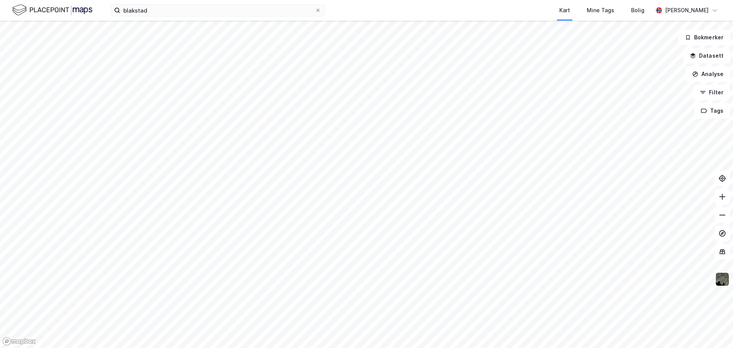 The height and width of the screenshot is (348, 733). I want to click on img: 9k=, so click(722, 279).